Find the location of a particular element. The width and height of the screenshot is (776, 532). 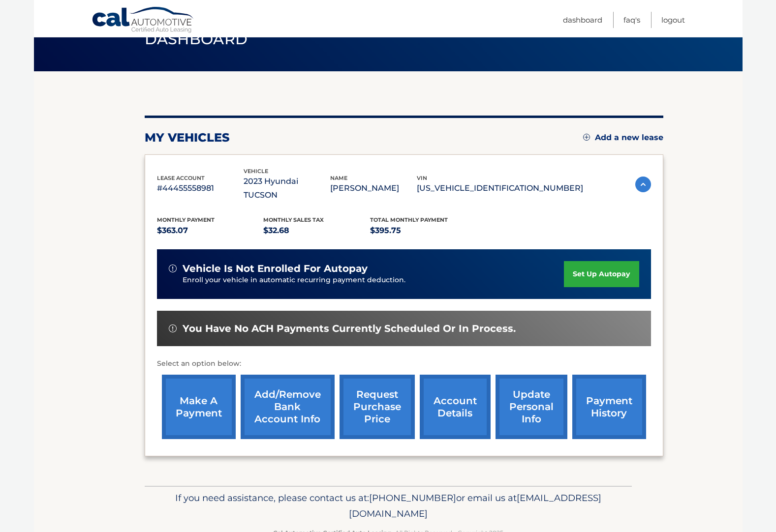

a: set up autopay is located at coordinates (601, 274).